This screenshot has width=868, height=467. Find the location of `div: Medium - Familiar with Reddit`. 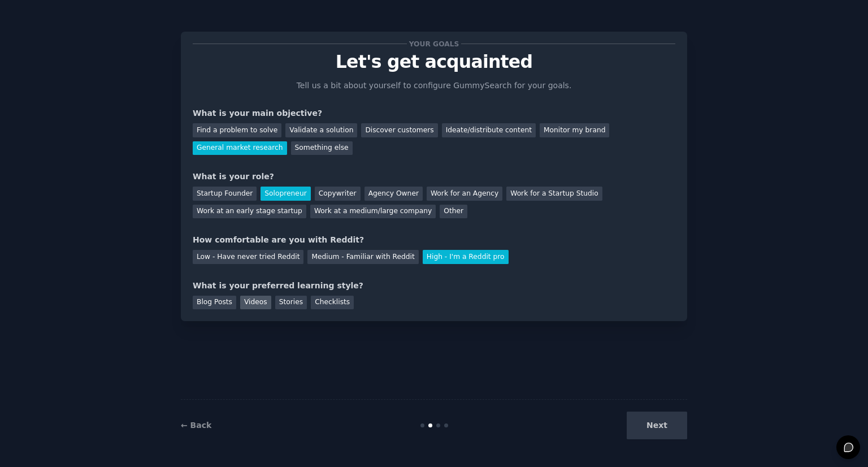

div: Medium - Familiar with Reddit is located at coordinates (363, 257).